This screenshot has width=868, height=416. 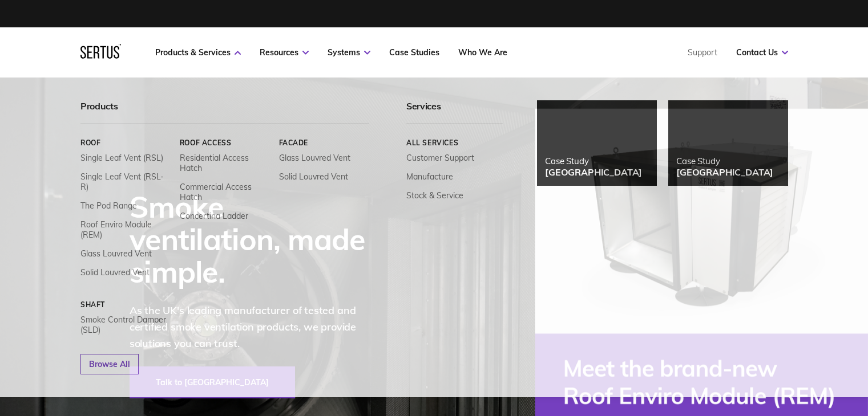 What do you see at coordinates (125, 182) in the screenshot?
I see `a: Single Leaf Vent (RSL-R)` at bounding box center [125, 182].